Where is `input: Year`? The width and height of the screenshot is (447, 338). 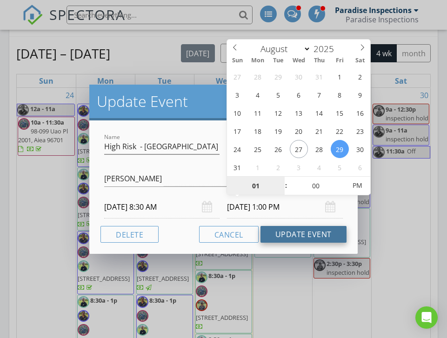 input: Year is located at coordinates (326, 49).